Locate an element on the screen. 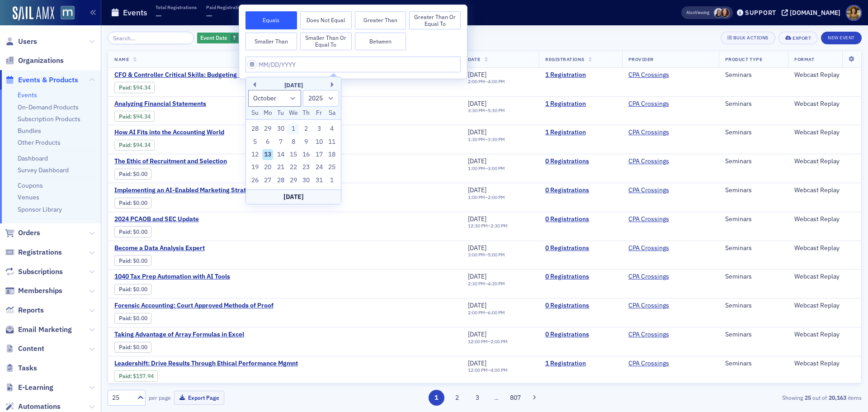  button: Greater Than is located at coordinates (380, 21).